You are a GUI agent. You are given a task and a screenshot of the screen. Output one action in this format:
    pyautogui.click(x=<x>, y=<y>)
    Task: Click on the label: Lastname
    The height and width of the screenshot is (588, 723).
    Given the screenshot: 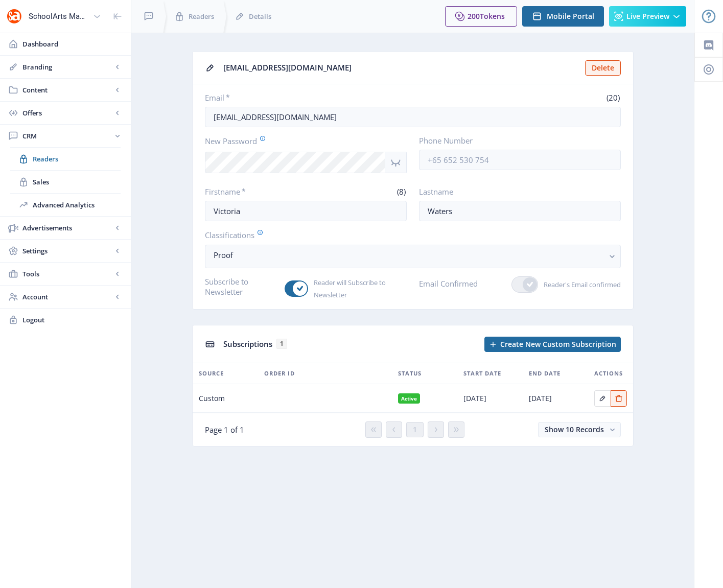 What is the action you would take?
    pyautogui.click(x=516, y=192)
    